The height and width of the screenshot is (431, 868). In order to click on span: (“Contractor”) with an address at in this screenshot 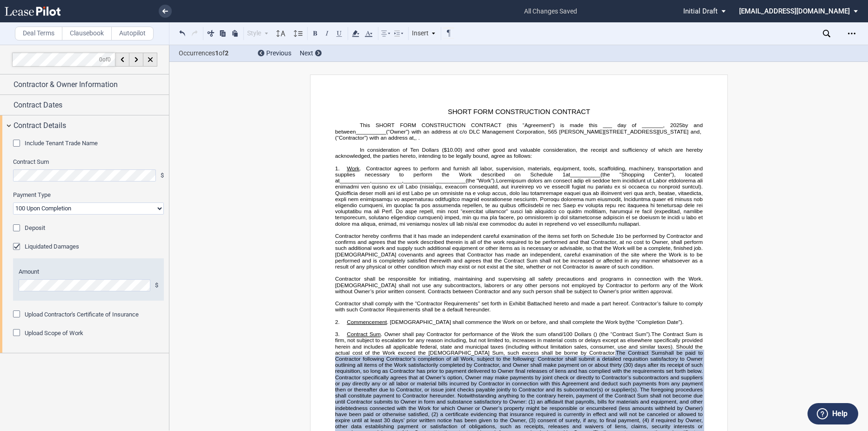, I will do `click(374, 137)`.